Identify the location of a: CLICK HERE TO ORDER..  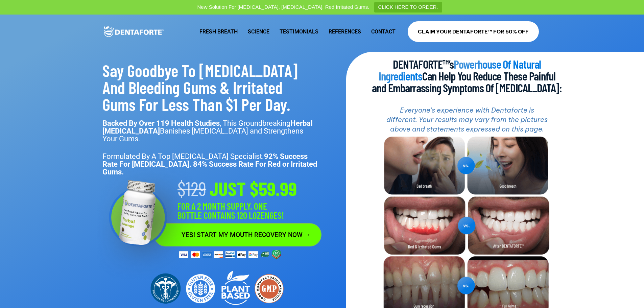
(408, 7).